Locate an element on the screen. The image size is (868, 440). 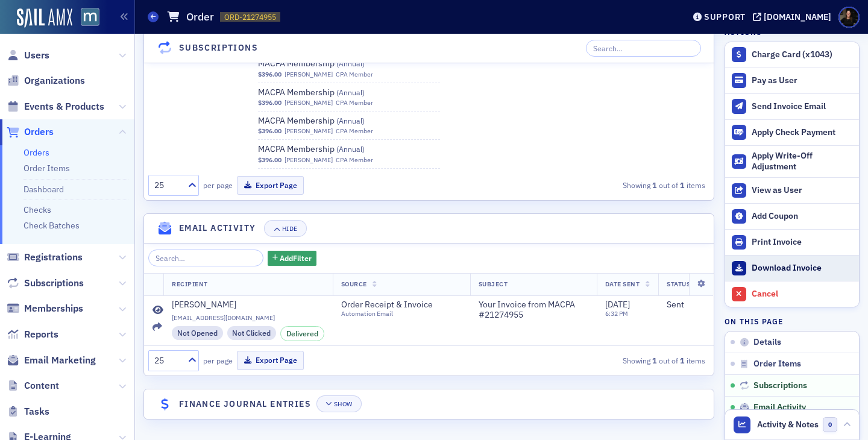
div: Charge Card (x1043) is located at coordinates (803, 55).